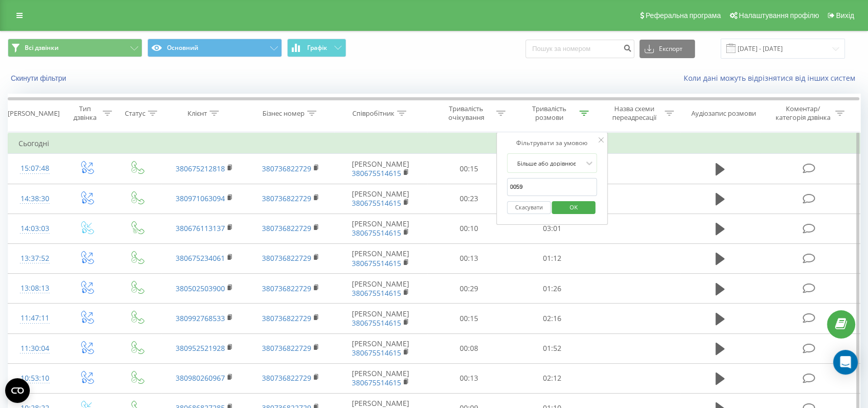 This screenshot has height=408, width=868. What do you see at coordinates (214, 47) in the screenshot?
I see `button: Основний` at bounding box center [214, 47].